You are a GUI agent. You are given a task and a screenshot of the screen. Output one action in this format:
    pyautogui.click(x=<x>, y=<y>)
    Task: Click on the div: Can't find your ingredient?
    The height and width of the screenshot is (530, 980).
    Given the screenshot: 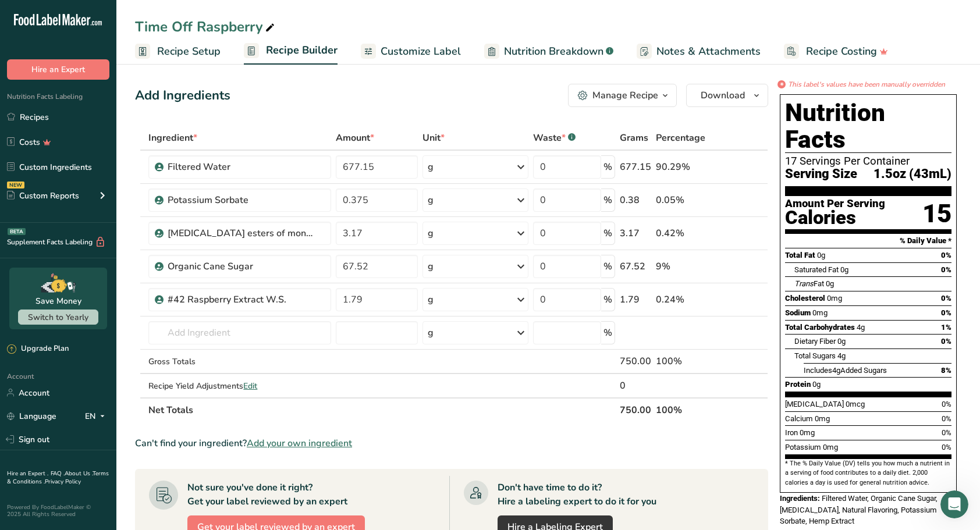 What is the action you would take?
    pyautogui.click(x=452, y=444)
    